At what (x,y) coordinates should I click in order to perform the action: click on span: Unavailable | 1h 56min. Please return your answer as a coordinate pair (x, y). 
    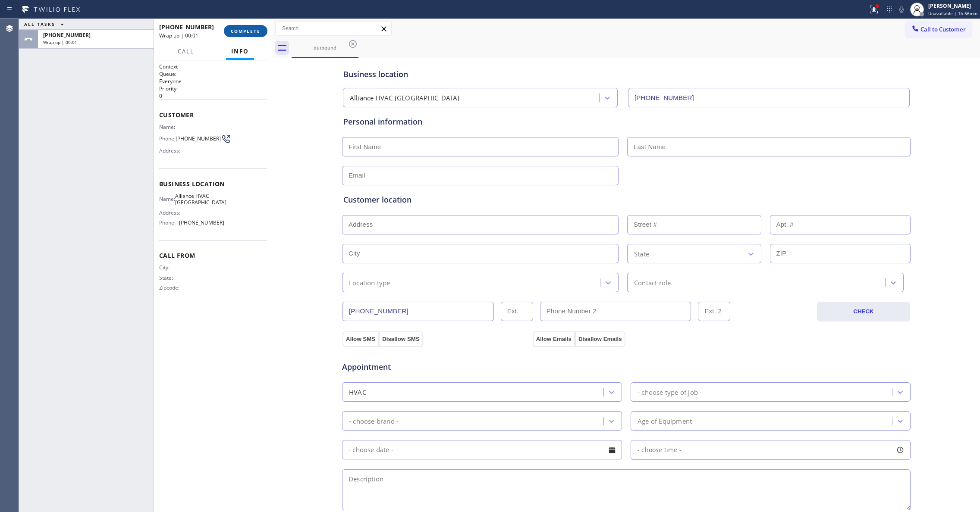
    Looking at the image, I should click on (952, 14).